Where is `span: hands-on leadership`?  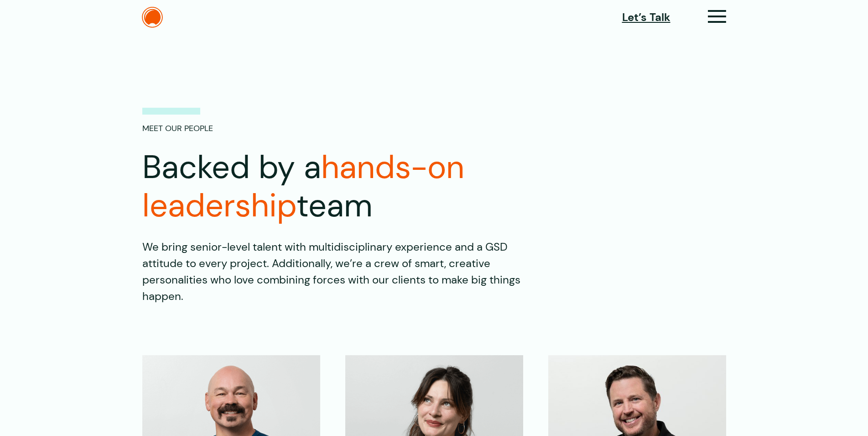
span: hands-on leadership is located at coordinates (303, 186).